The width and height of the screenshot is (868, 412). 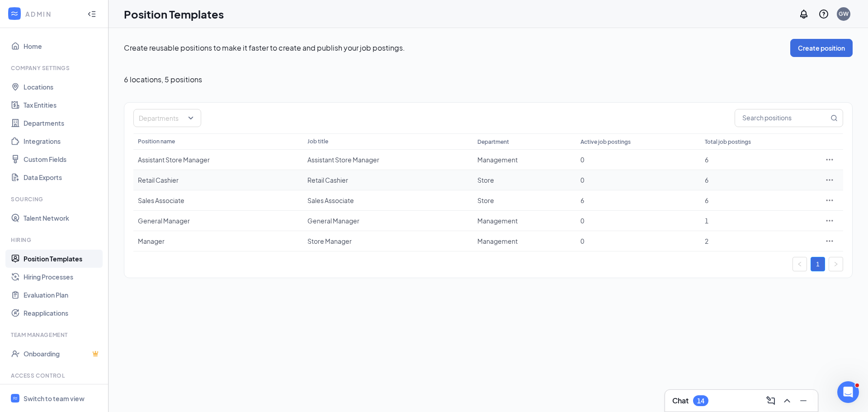 I want to click on div: Store Manager, so click(x=387, y=241).